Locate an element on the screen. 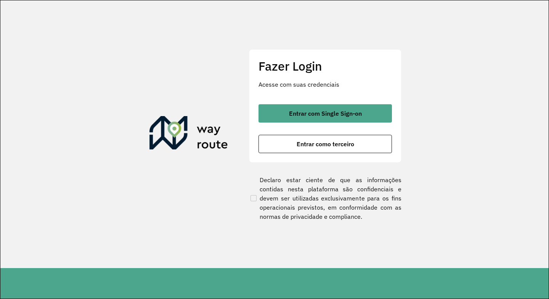 The image size is (549, 299). h2: Fazer Login is located at coordinates (325, 66).